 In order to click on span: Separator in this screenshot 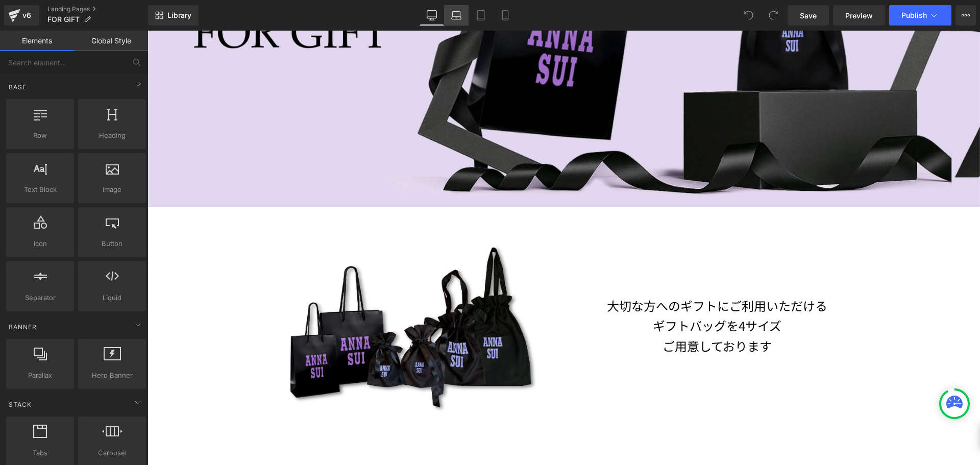, I will do `click(40, 297)`.